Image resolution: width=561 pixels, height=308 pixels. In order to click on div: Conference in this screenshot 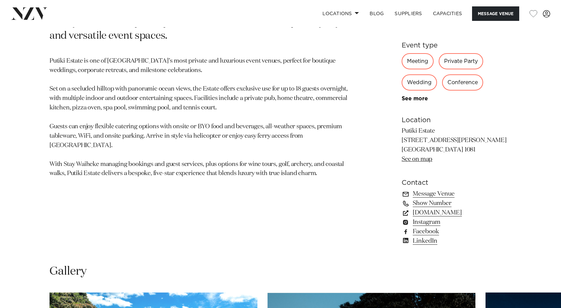, I will do `click(463, 83)`.